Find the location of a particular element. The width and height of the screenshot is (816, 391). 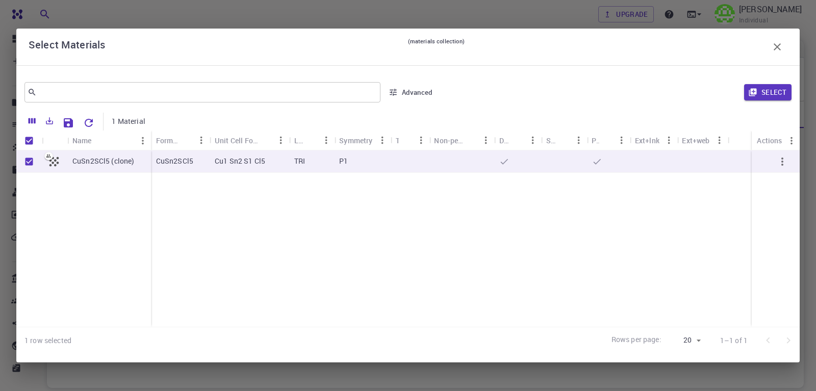

button: Columns is located at coordinates (32, 121).